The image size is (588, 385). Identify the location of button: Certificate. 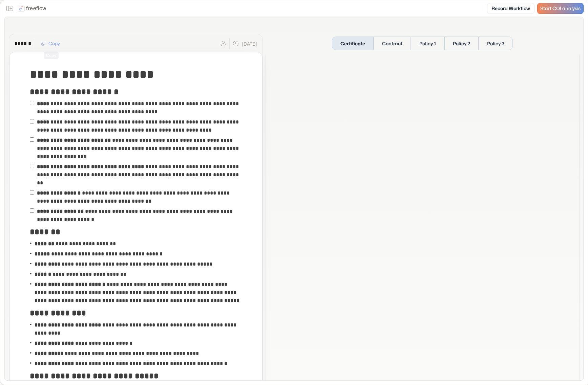
(353, 43).